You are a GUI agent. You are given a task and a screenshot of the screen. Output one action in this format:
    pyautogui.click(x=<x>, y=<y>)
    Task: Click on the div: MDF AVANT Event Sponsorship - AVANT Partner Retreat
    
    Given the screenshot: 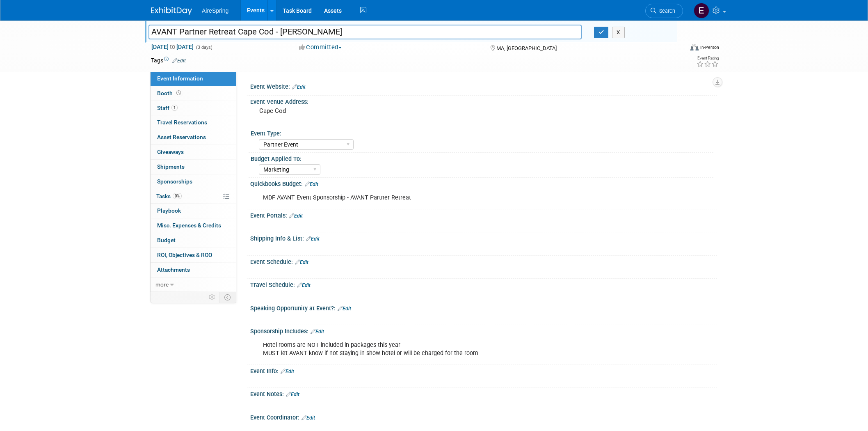 What is the action you would take?
    pyautogui.click(x=442, y=198)
    